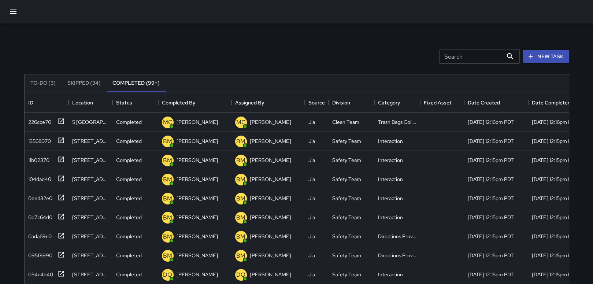 Image resolution: width=593 pixels, height=284 pixels. What do you see at coordinates (38, 120) in the screenshot?
I see `div: 226cce70` at bounding box center [38, 120].